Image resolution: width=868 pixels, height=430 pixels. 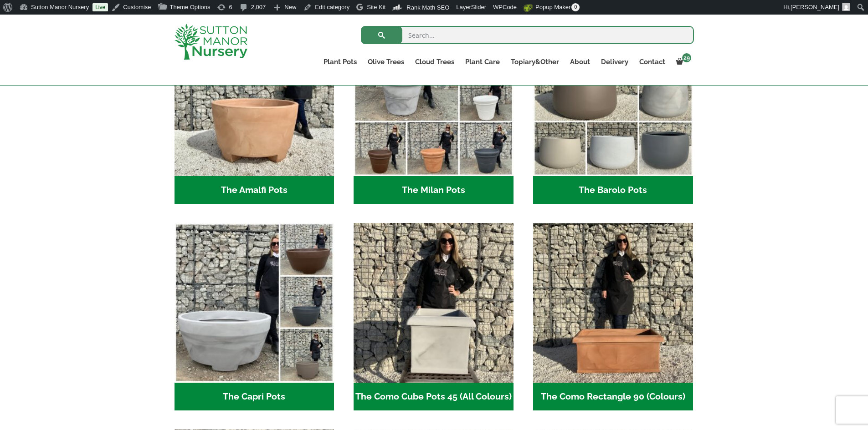 What do you see at coordinates (376, 7) in the screenshot?
I see `span: Site Kit` at bounding box center [376, 7].